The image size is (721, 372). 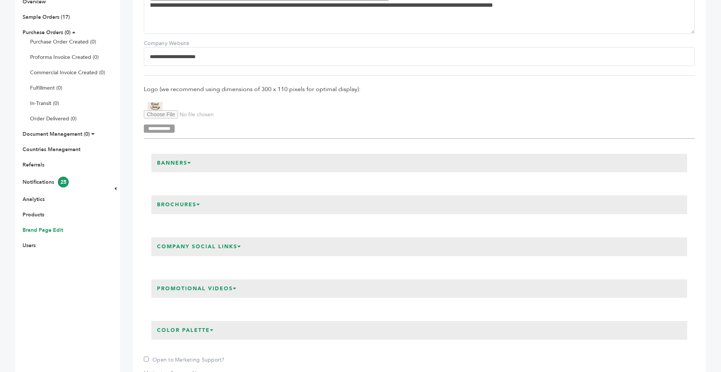 I want to click on h3: Banners, so click(x=174, y=163).